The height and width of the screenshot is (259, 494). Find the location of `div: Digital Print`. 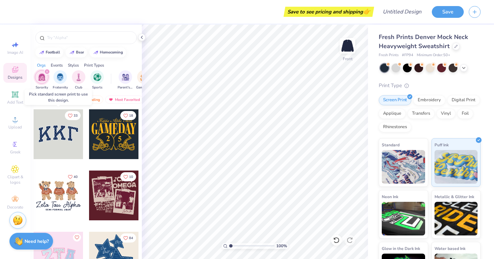

div: Digital Print is located at coordinates (463, 100).